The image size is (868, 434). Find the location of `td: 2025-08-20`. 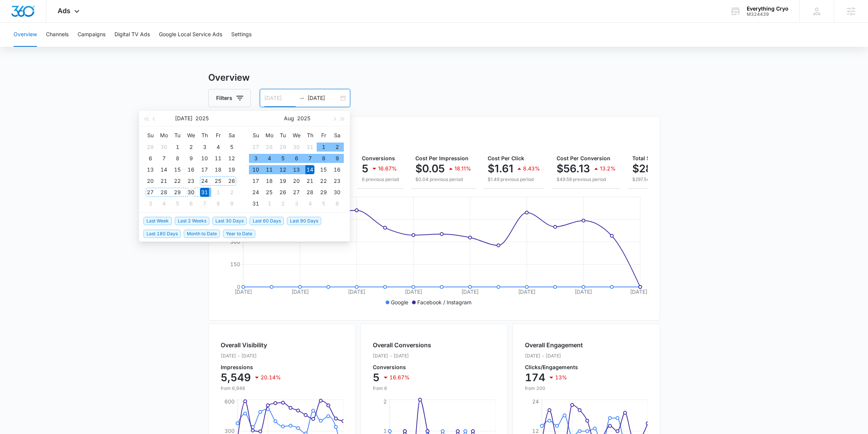

td: 2025-08-20 is located at coordinates (296, 181).